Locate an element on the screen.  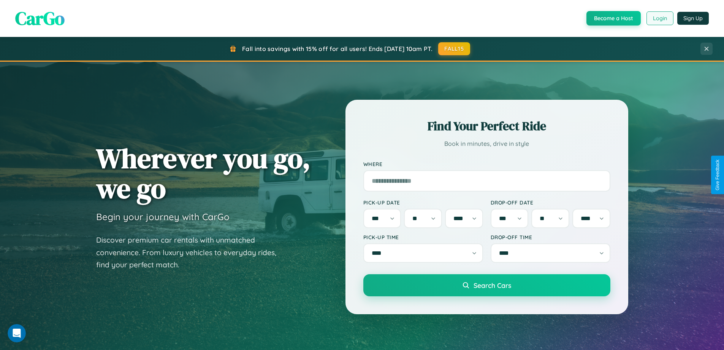
label: Drop-off Date is located at coordinates (551, 202).